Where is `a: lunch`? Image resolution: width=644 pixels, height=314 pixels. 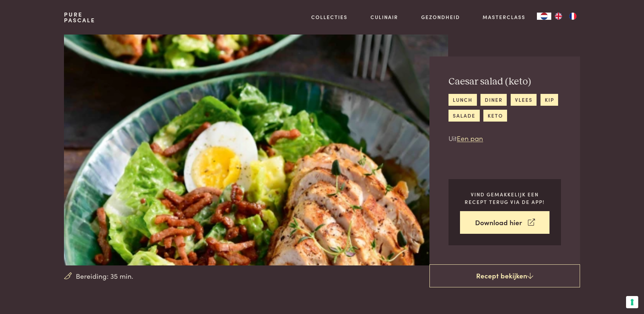
a: lunch is located at coordinates (462, 100).